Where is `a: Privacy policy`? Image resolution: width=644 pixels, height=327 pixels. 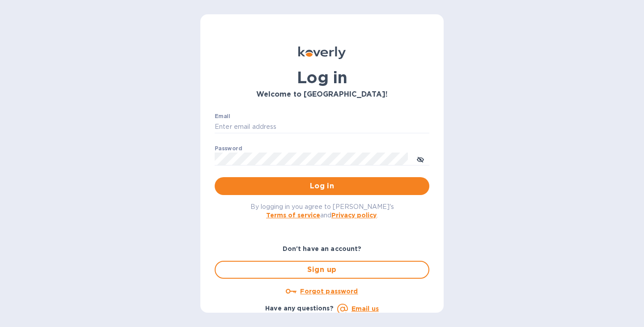 a: Privacy policy is located at coordinates (354, 215).